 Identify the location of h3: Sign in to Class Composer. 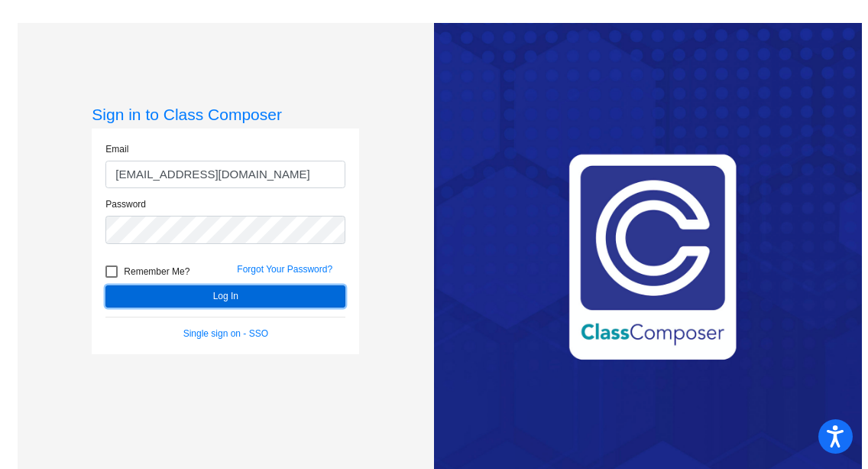
(226, 114).